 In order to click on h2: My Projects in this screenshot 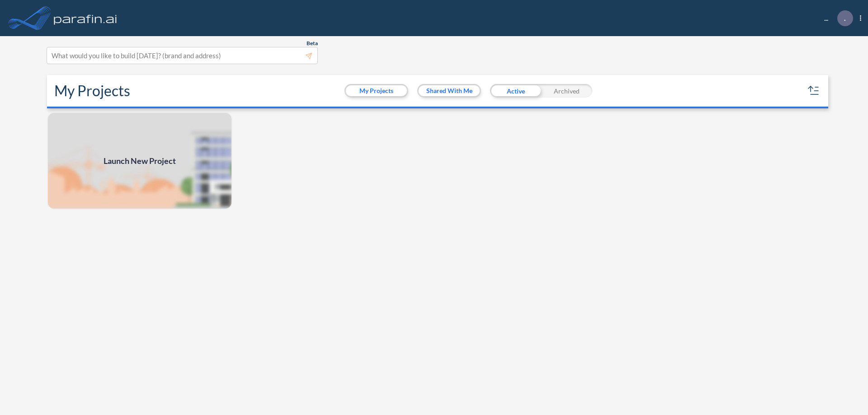, I will do `click(92, 91)`.